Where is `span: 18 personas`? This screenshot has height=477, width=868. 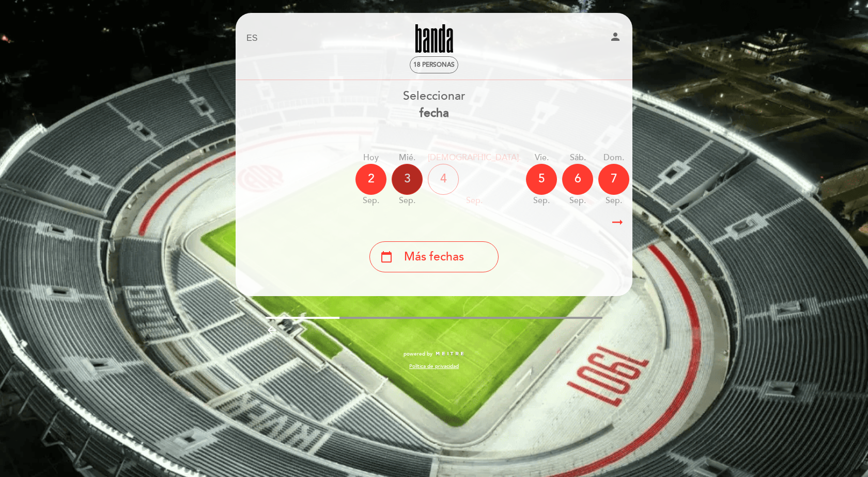
span: 18 personas is located at coordinates (434, 64).